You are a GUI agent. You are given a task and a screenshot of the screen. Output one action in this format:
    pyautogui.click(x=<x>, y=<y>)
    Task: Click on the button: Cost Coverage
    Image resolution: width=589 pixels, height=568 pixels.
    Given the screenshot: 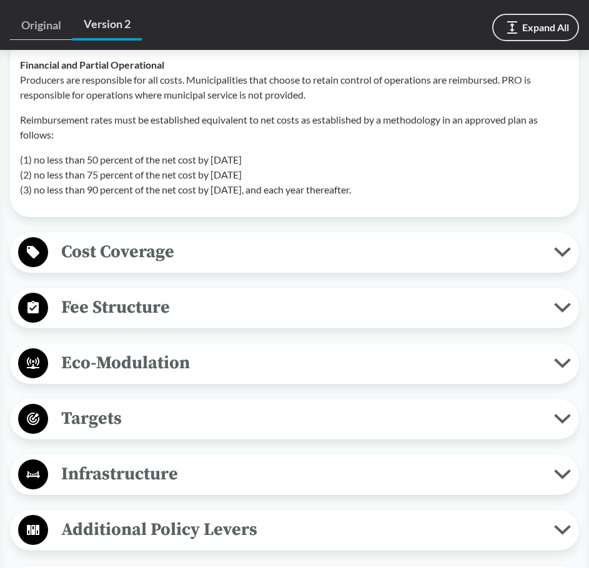 What is the action you would take?
    pyautogui.click(x=294, y=252)
    